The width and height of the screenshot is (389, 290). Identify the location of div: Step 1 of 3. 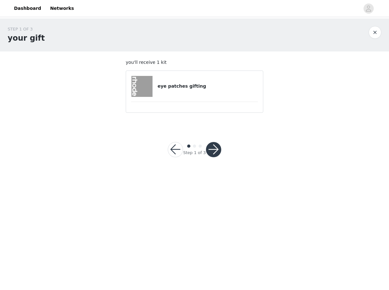
(194, 153).